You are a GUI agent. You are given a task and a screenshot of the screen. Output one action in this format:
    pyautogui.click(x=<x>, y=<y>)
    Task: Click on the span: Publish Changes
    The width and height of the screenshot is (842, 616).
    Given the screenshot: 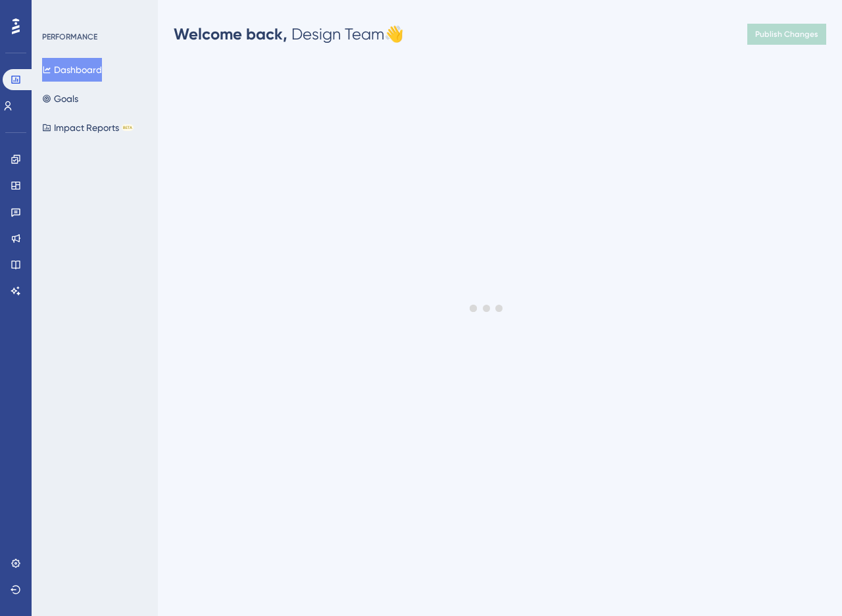 What is the action you would take?
    pyautogui.click(x=787, y=34)
    